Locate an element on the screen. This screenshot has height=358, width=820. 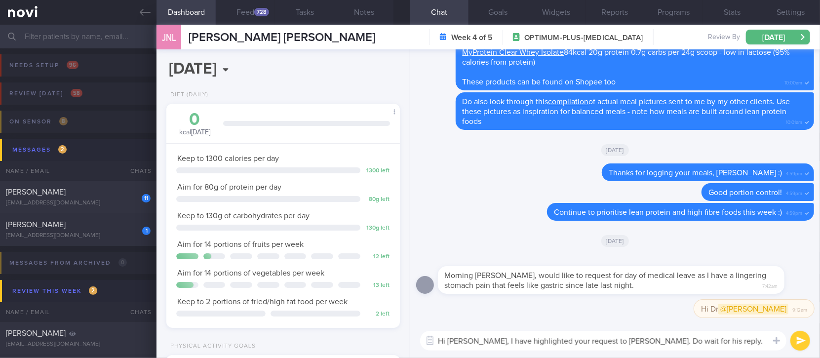
div: 80 g left is located at coordinates (378, 199).